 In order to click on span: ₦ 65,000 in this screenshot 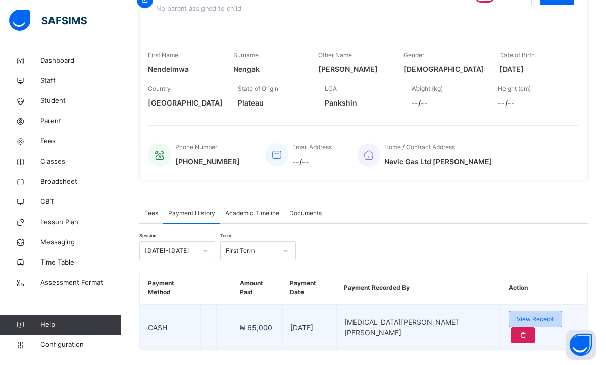, I will do `click(256, 327)`.